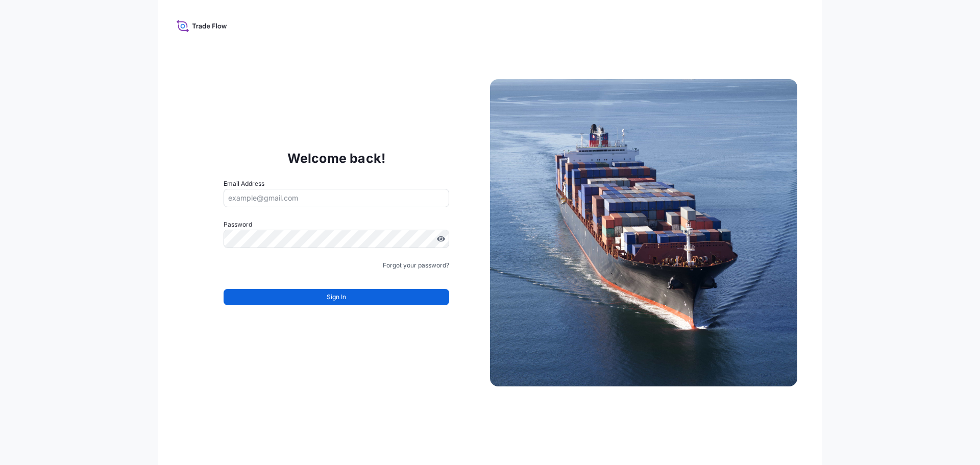  I want to click on label: Email Address, so click(244, 183).